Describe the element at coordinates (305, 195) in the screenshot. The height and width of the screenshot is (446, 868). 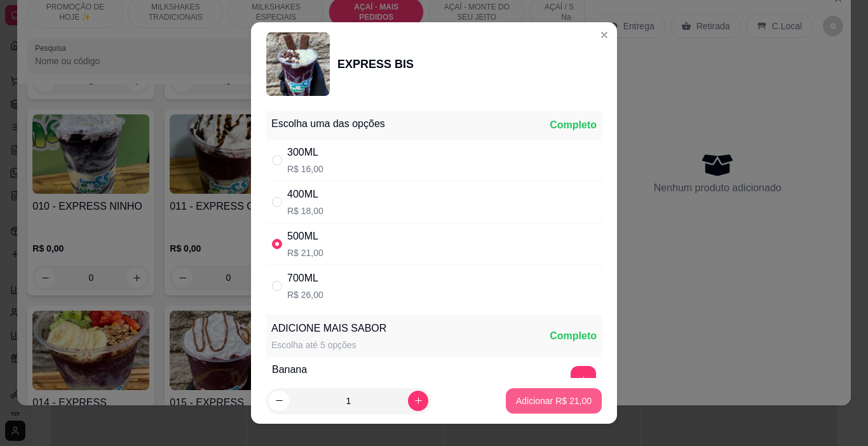
I see `div: 400ML` at that location.